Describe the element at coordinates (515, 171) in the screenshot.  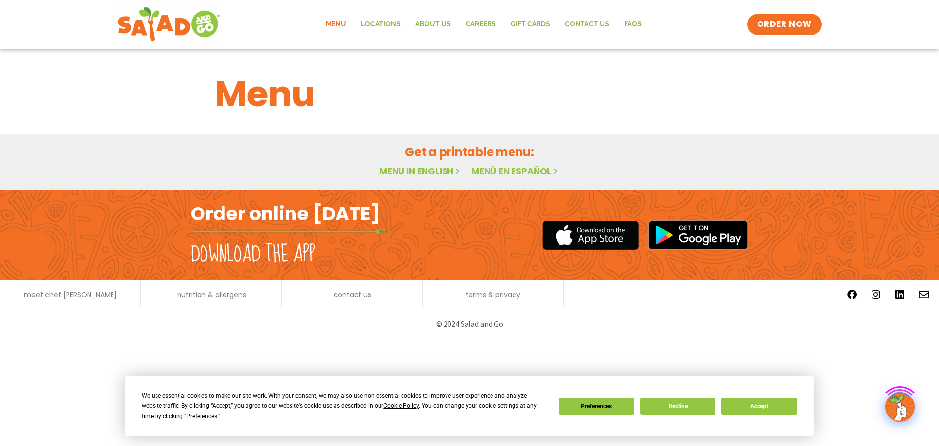
I see `a: Menú en español` at that location.